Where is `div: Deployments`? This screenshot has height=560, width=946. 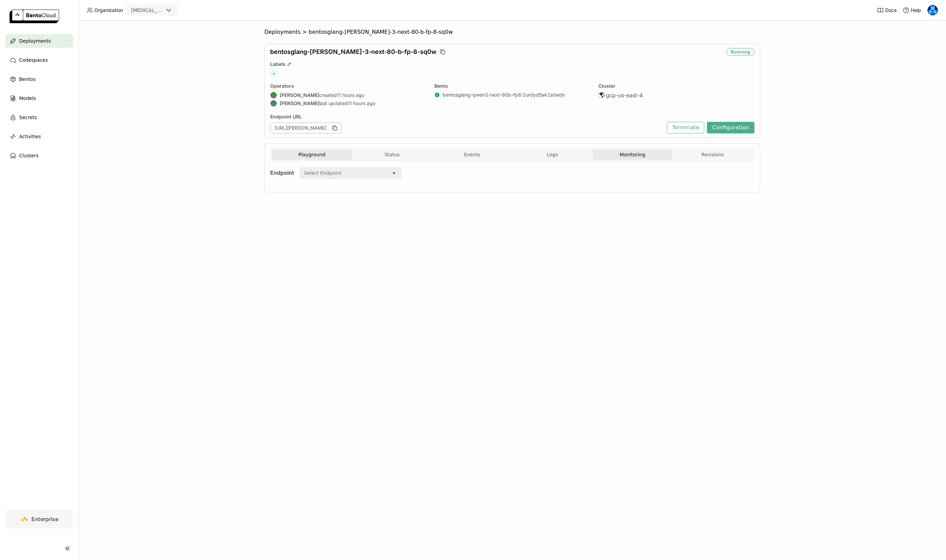 div: Deployments is located at coordinates (282, 32).